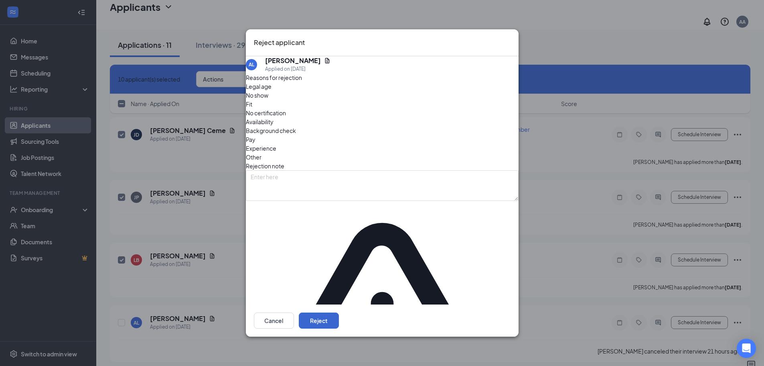 The image size is (764, 366). What do you see at coordinates (279, 43) in the screenshot?
I see `h3: Reject applicant` at bounding box center [279, 43].